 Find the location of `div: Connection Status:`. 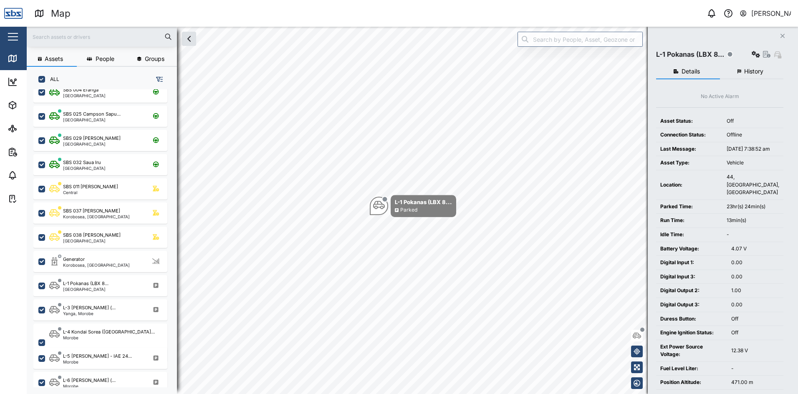

div: Connection Status: is located at coordinates (689, 135).